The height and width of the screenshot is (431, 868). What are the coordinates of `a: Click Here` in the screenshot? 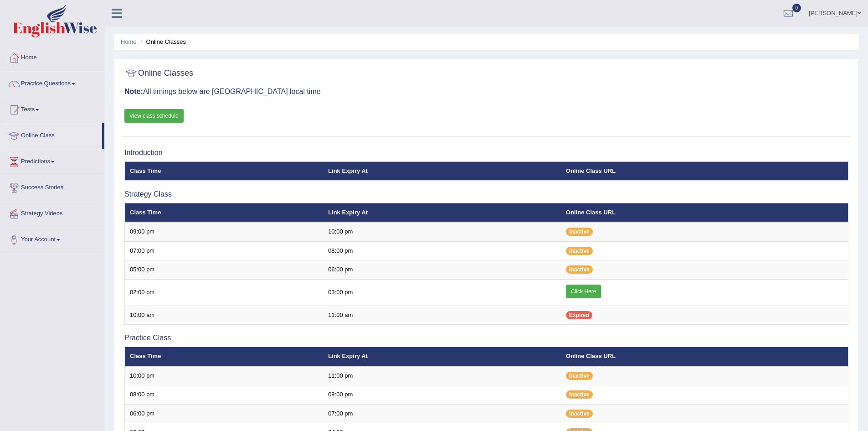 It's located at (583, 291).